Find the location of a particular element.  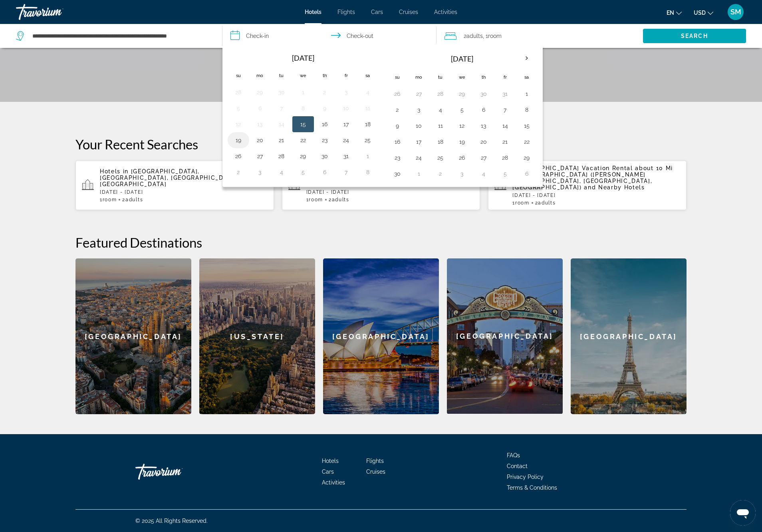

button: Day 28 is located at coordinates (238, 92).